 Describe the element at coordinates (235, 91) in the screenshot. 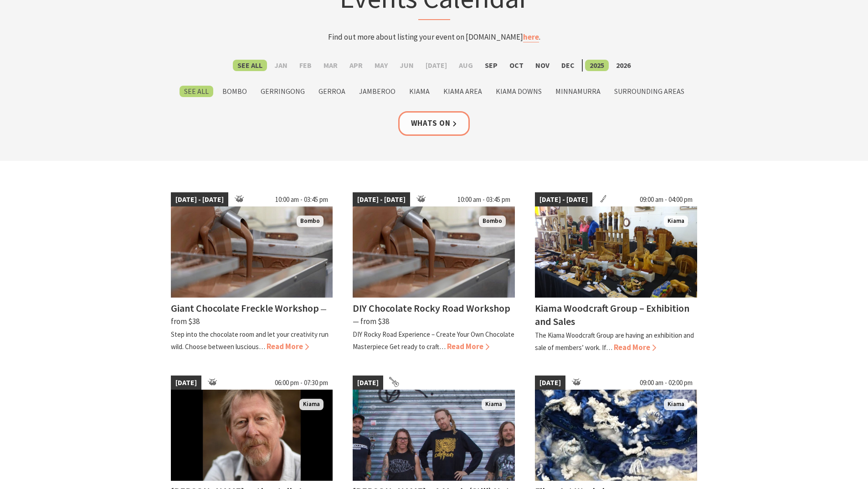

I see `label: Bombo` at that location.